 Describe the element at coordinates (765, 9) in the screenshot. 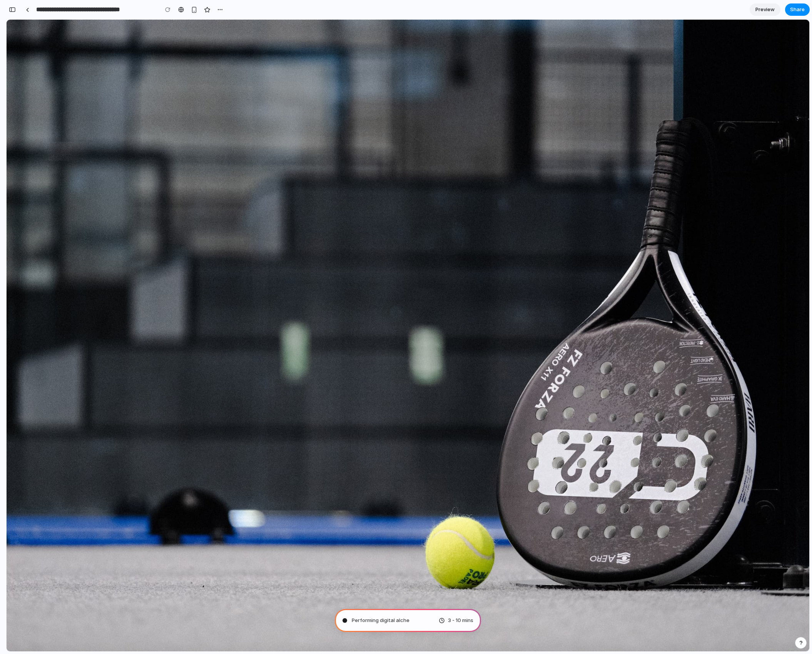

I see `a: Preview` at that location.